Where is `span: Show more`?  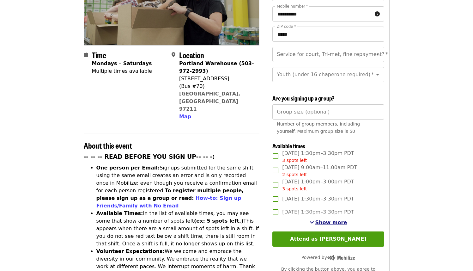
span: Show more is located at coordinates (331, 222).